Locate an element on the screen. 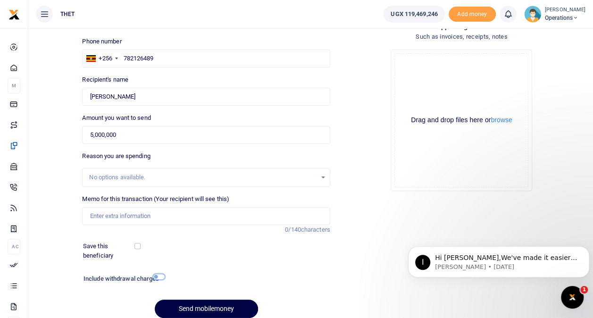  span: Add money is located at coordinates (472, 14).